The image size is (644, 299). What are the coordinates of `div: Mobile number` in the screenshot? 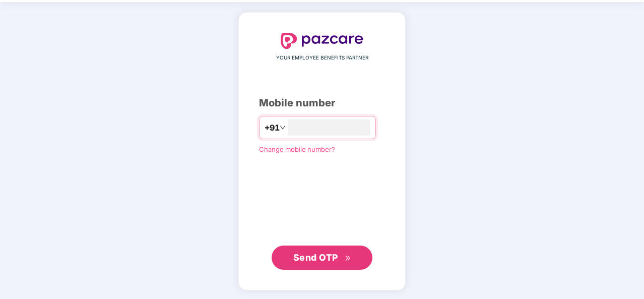 It's located at (322, 103).